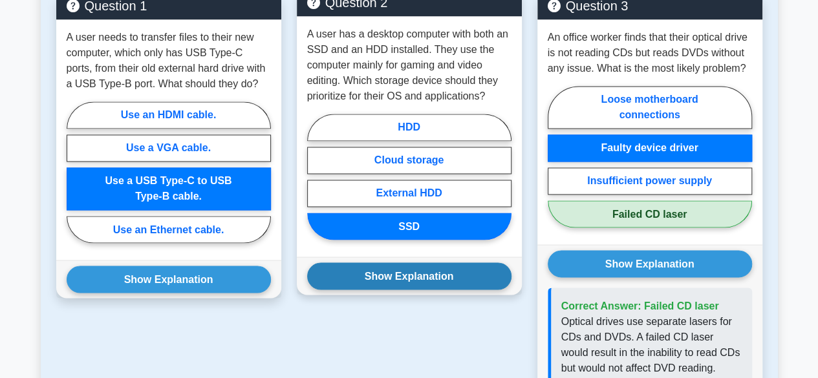 Image resolution: width=818 pixels, height=378 pixels. I want to click on label: Loose motherboard connections, so click(650, 107).